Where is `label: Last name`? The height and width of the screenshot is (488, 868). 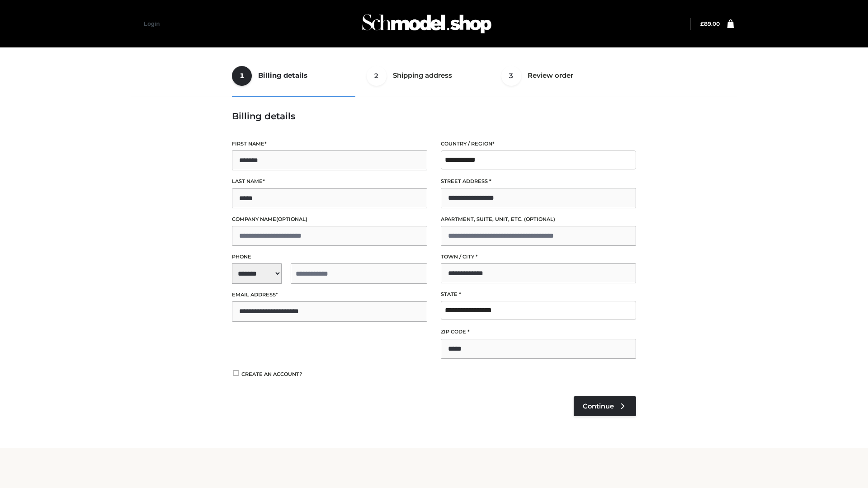
label: Last name is located at coordinates (330, 181).